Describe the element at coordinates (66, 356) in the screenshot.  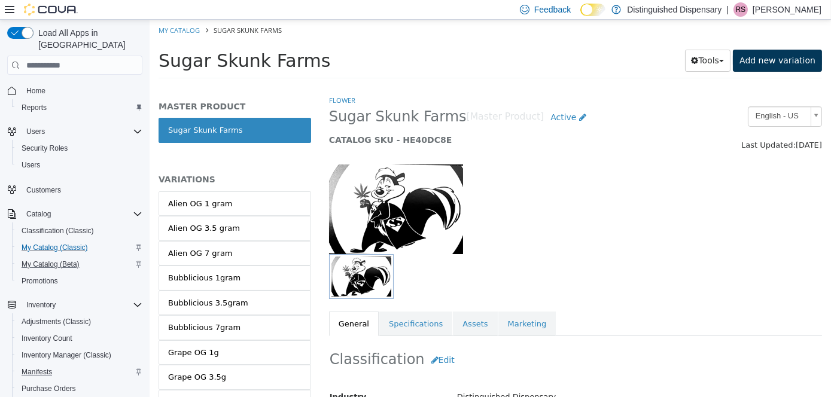
I see `span: Inventory Manager (Classic)` at that location.